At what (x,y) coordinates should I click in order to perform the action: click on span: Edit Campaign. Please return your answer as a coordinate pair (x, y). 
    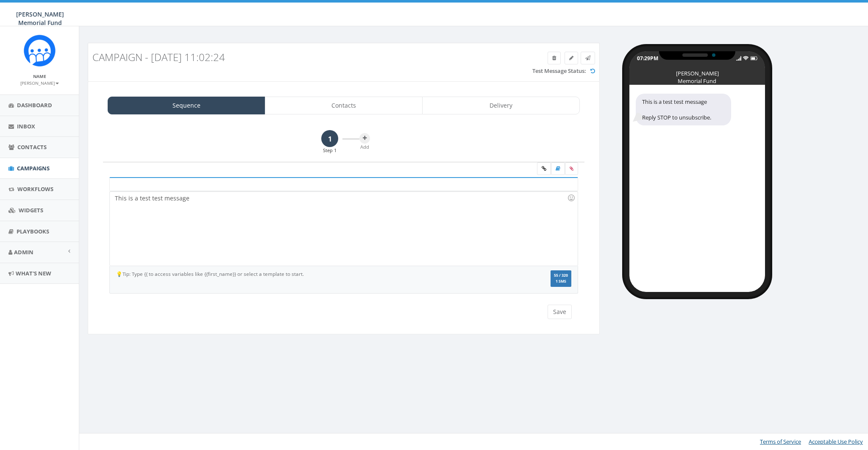
    Looking at the image, I should click on (572, 57).